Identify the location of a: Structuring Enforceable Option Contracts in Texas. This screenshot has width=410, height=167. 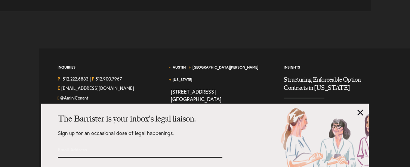
(334, 87).